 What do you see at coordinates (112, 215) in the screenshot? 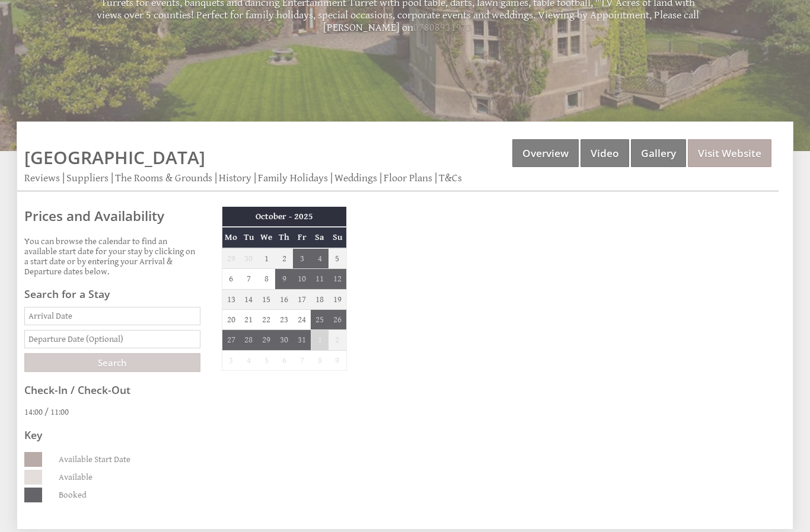
I see `h2: Prices and Availability` at bounding box center [112, 215].